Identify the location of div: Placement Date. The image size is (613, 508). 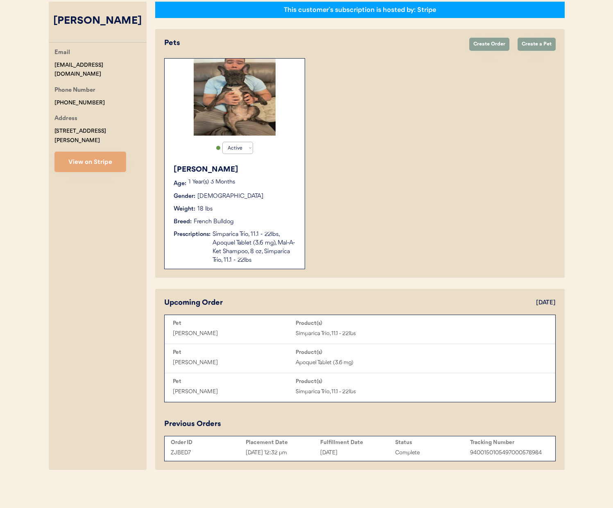
(283, 443).